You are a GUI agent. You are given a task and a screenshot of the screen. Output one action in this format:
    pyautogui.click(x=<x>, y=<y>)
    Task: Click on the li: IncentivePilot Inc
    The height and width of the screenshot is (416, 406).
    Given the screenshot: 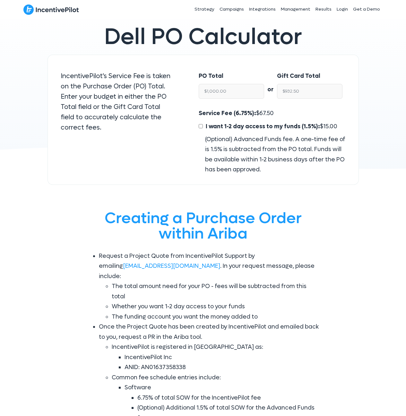 What is the action you would take?
    pyautogui.click(x=223, y=357)
    